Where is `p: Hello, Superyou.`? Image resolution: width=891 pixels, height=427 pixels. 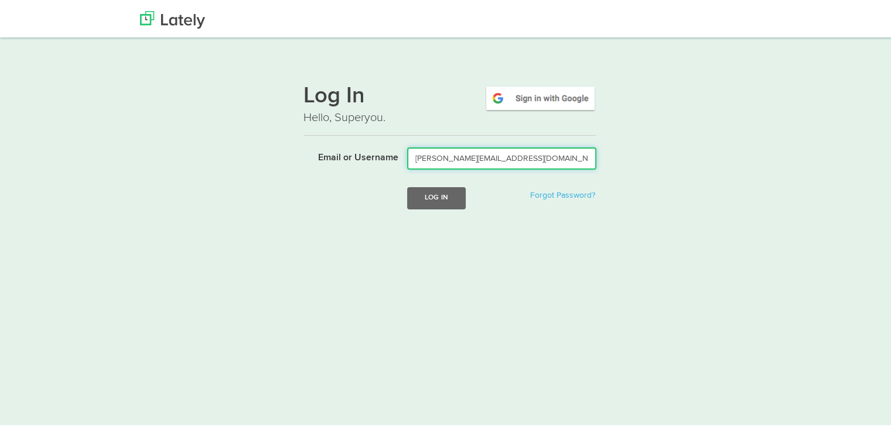
p: Hello, Superyou. is located at coordinates (450, 115).